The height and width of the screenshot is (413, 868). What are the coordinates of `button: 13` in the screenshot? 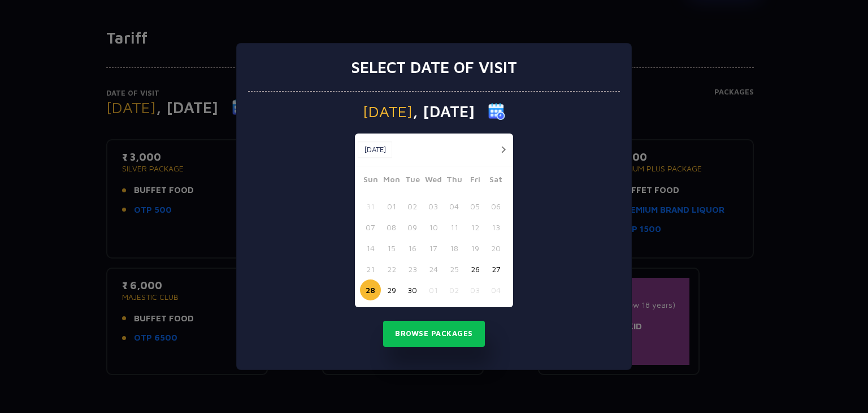 It's located at (496, 227).